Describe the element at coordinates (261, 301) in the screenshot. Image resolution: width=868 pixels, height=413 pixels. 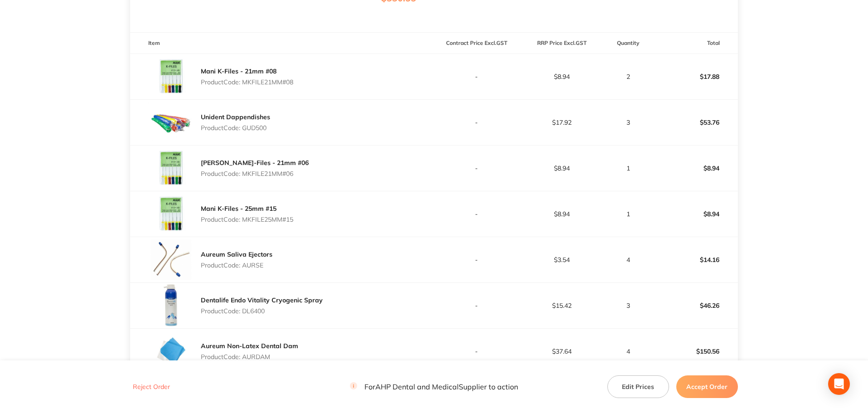
I see `a: Dentalife Endo Vitality Cryogenic Spray` at that location.